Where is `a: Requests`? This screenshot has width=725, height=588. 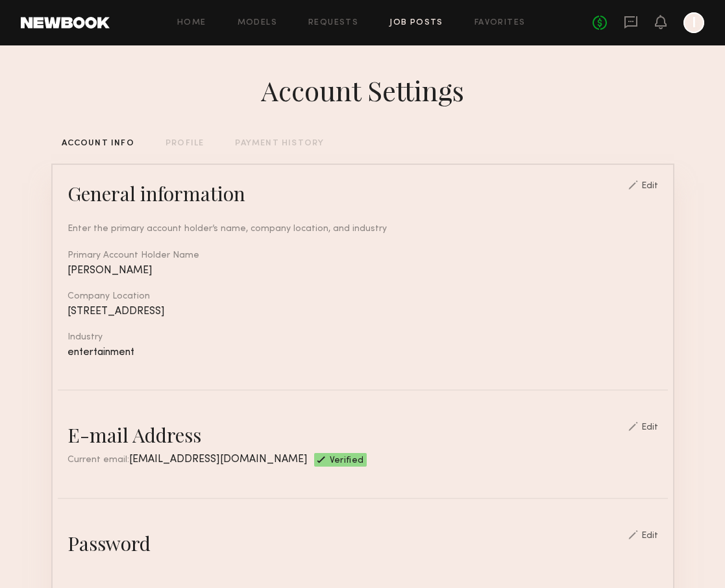 a: Requests is located at coordinates (333, 23).